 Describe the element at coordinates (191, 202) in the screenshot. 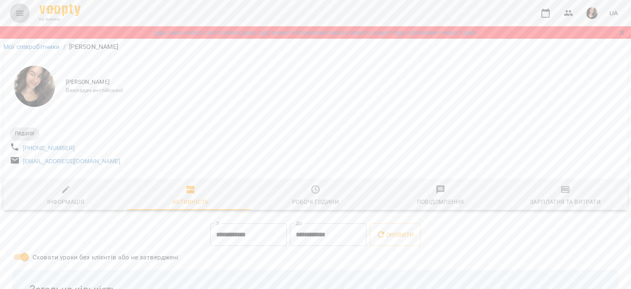

I see `div: Активність` at that location.